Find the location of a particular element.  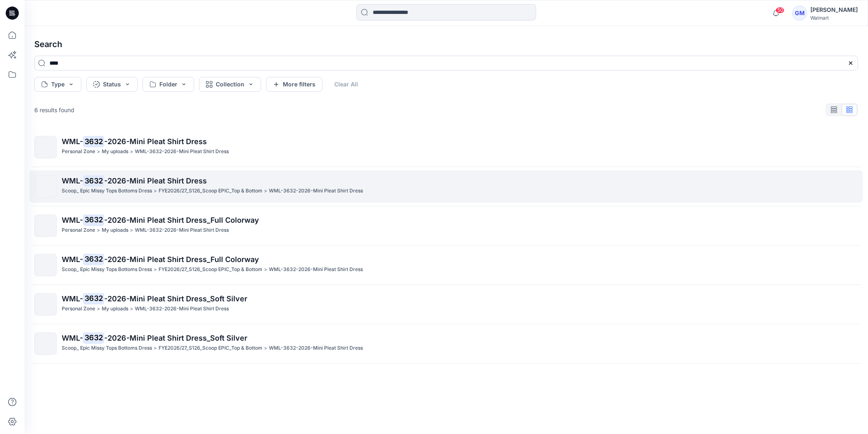

a: WML-3632-2026-Mini Pleat Shirt Dress_Soft SilverPersonal Zone>My uploads>WML-3632-2026-Mini Pleat... is located at coordinates (446, 304).